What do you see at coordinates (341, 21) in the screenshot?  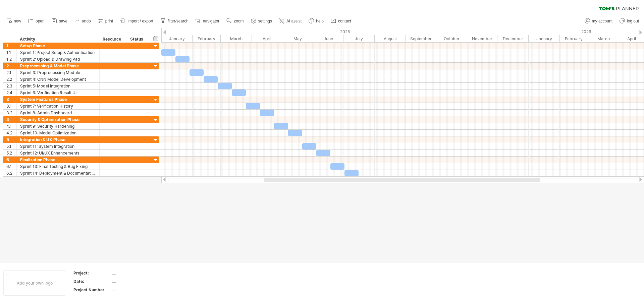 I see `a: contact` at bounding box center [341, 21].